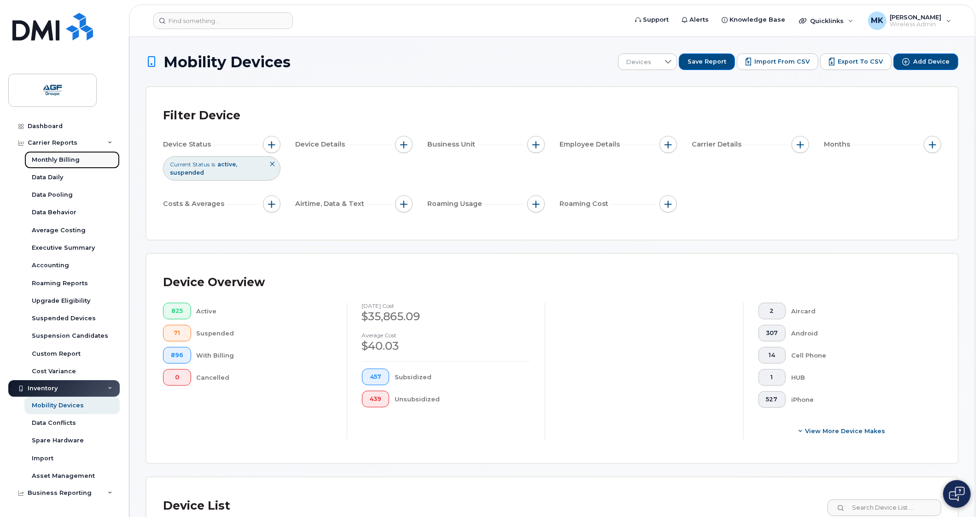 The height and width of the screenshot is (517, 980). Describe the element at coordinates (707, 62) in the screenshot. I see `span: Save Report` at that location.